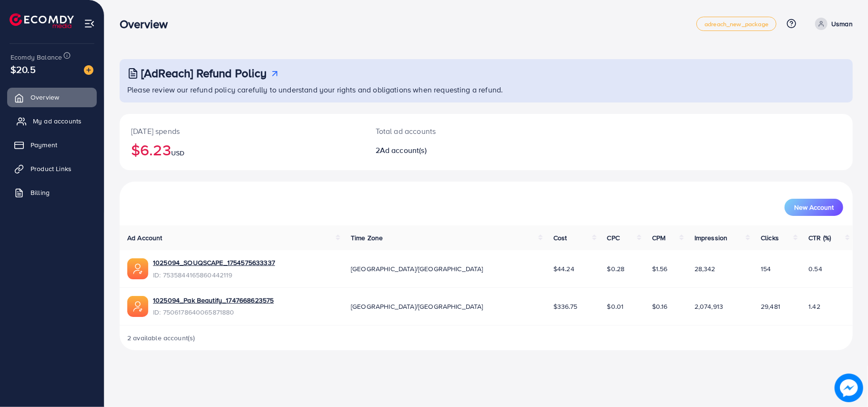 This screenshot has height=407, width=868. What do you see at coordinates (41, 20) in the screenshot?
I see `a: logo` at bounding box center [41, 20].